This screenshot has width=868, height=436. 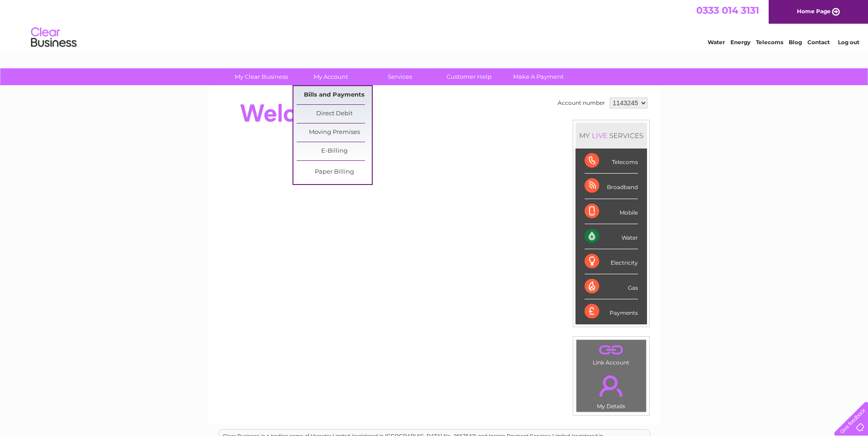 I want to click on a: Water, so click(x=716, y=42).